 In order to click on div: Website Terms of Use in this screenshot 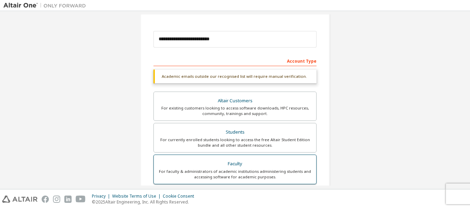, I will do `click(137, 196)`.